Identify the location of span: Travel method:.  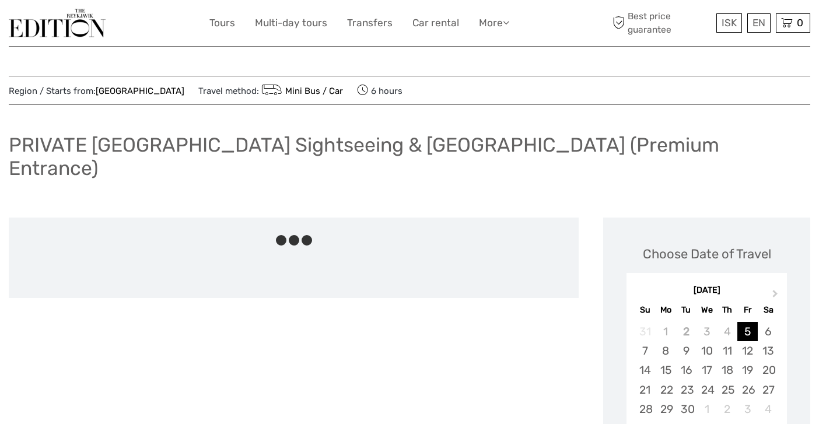
(271, 90).